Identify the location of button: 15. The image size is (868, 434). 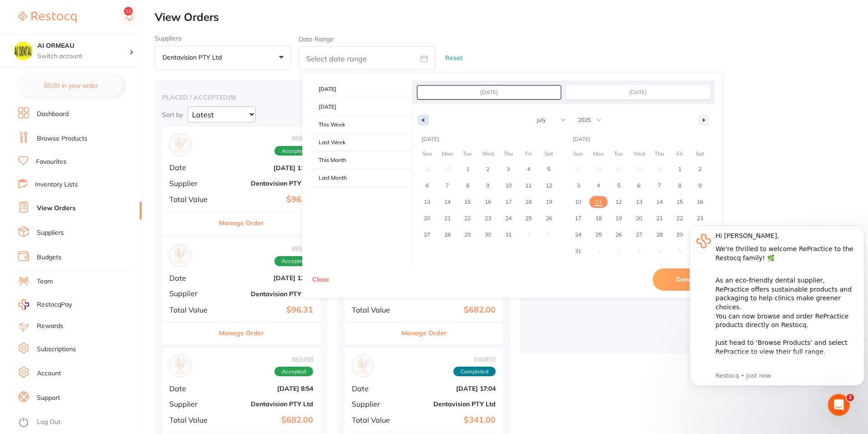
(467, 202).